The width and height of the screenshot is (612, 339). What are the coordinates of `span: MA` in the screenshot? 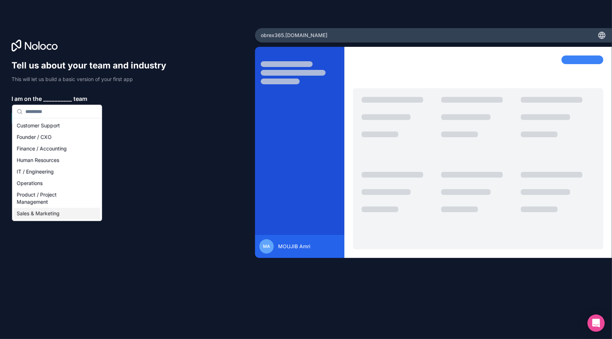 It's located at (267, 246).